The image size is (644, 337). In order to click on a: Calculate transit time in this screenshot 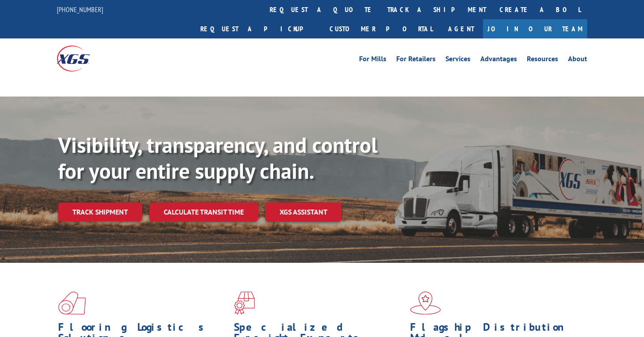, I will do `click(203, 212)`.